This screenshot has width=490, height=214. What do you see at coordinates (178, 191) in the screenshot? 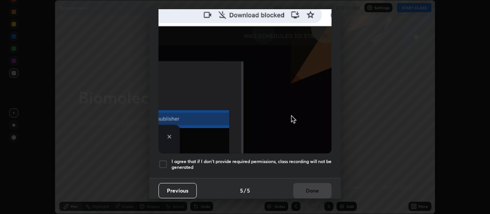
I see `button: Previous` at bounding box center [178, 191].